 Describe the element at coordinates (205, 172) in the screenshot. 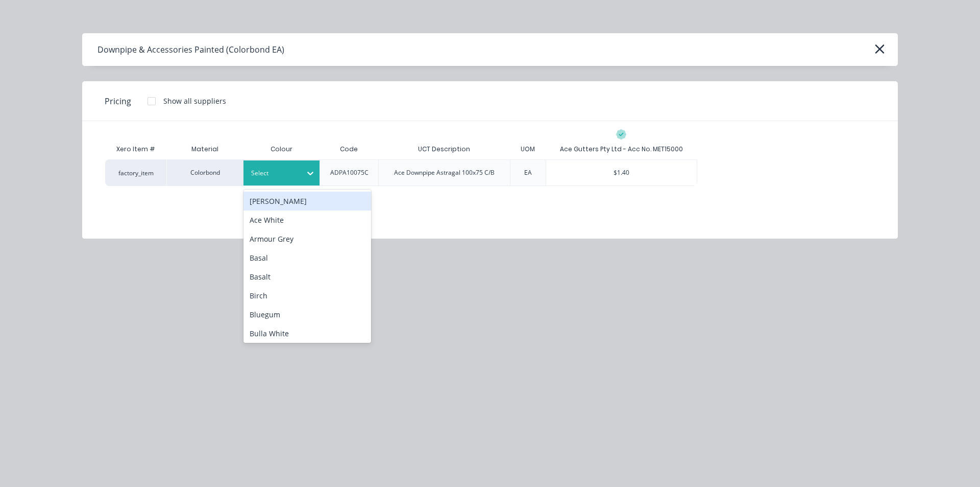

I see `div: Colorbond` at that location.